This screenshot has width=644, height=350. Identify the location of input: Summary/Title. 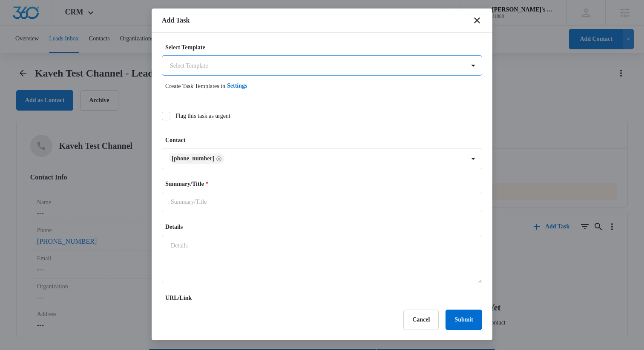
(322, 202).